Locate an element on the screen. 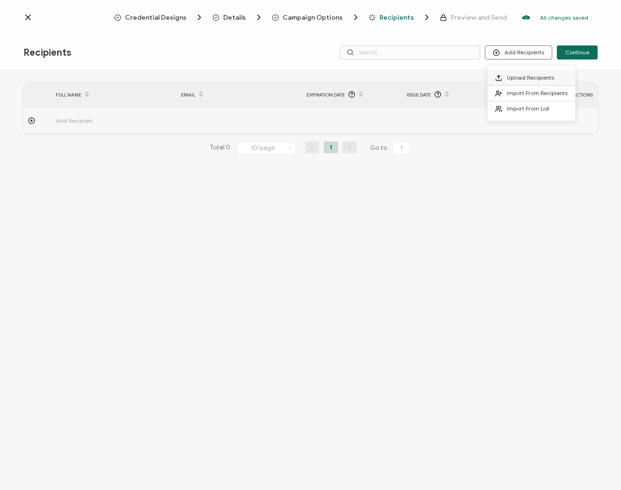 This screenshot has width=621, height=490. div: Breadcrumb is located at coordinates (310, 17).